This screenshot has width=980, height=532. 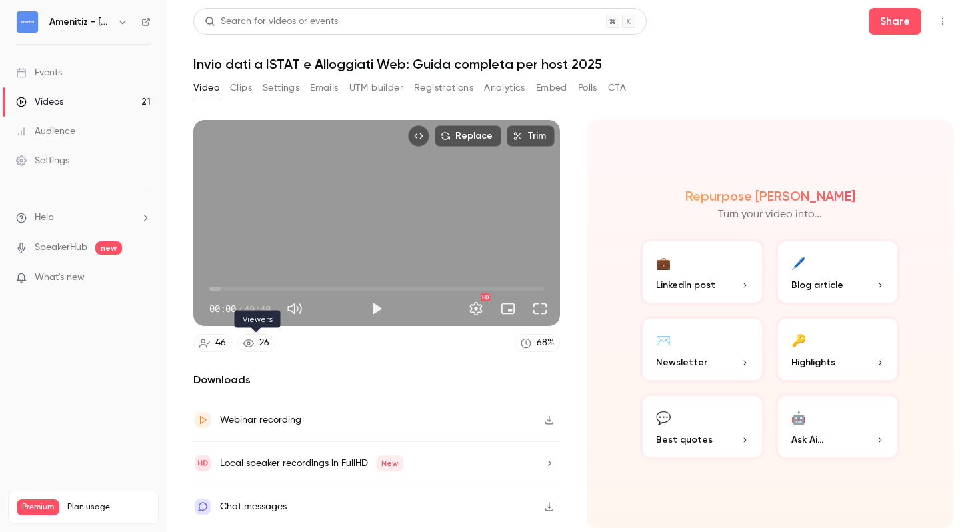 What do you see at coordinates (419, 136) in the screenshot?
I see `button: Embed video` at bounding box center [419, 136].